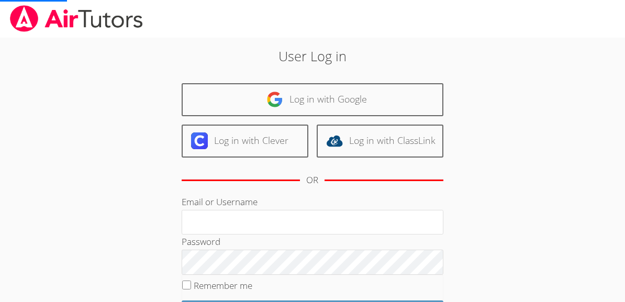  I want to click on img: classlink-logo-d6bb404cc1216ec64c9a2012d9dc4662098be43eaf13dc465df04b49fa7ab582.svg, so click(334, 141).